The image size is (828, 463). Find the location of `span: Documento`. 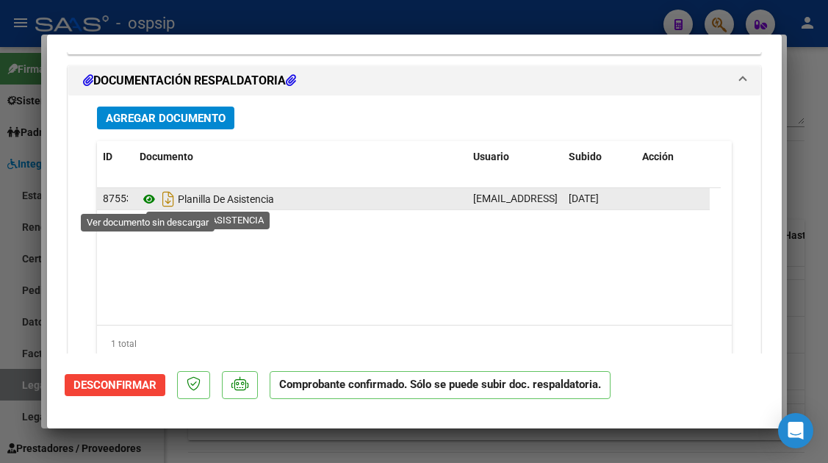

span: Documento is located at coordinates (166, 157).